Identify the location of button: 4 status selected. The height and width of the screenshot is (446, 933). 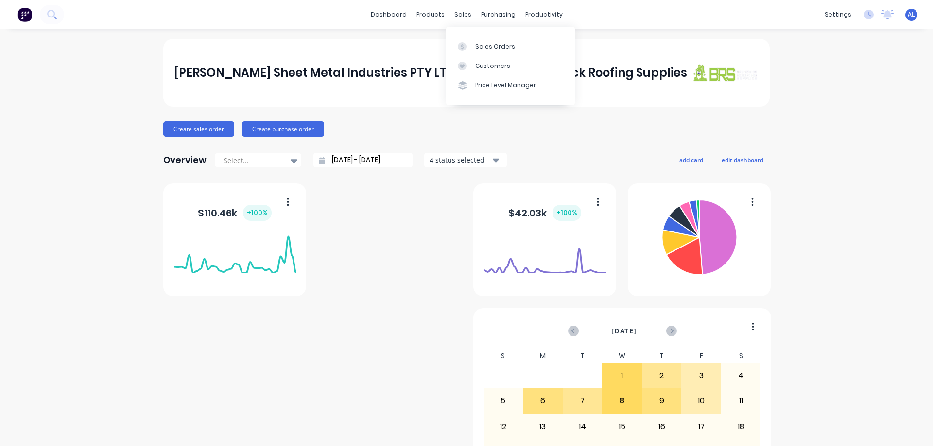
(465, 160).